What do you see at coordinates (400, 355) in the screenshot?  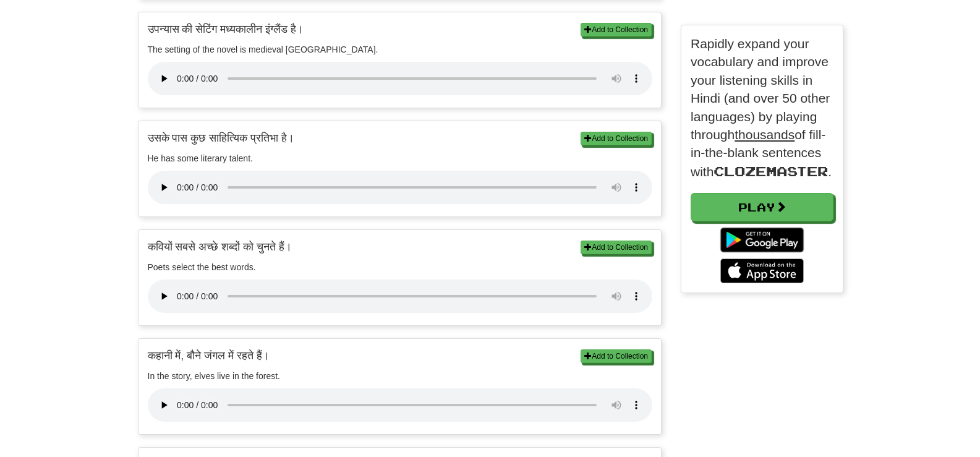 I see `p: कहानी में, बौने जंगल में रहते हैं।` at bounding box center [400, 355].